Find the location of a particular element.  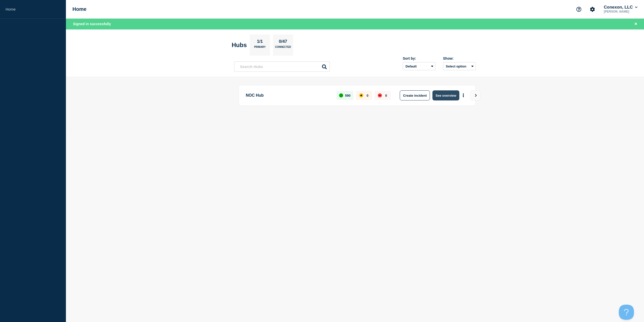

input: Search Hubs is located at coordinates (282, 67).